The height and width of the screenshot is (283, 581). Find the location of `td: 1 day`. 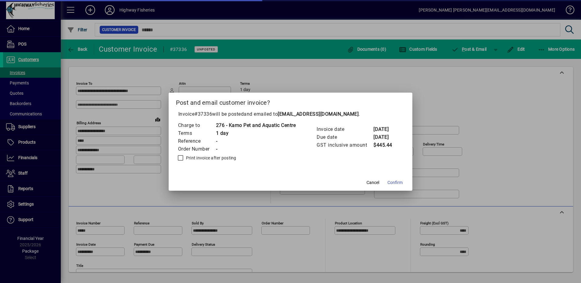

td: 1 day is located at coordinates (256, 133).